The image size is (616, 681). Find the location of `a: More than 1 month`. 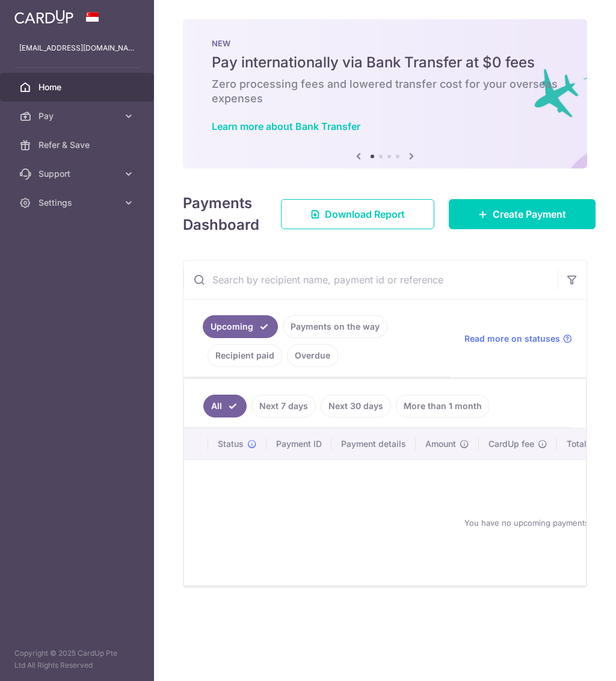

a: More than 1 month is located at coordinates (443, 406).